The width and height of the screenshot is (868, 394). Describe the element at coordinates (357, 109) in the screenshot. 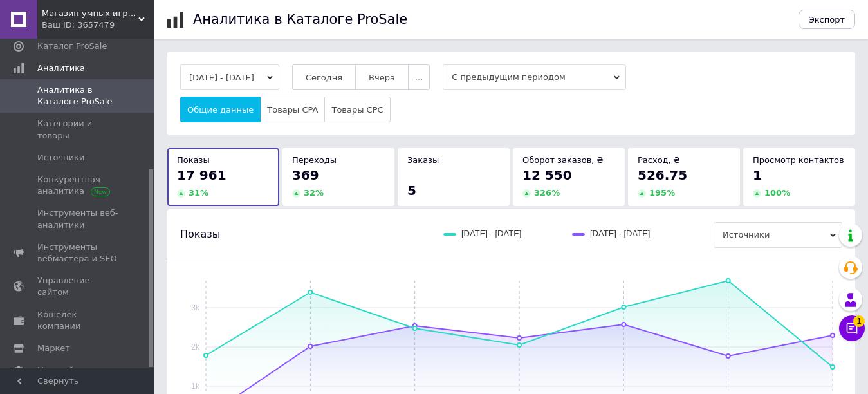

I see `button: Товары CPC` at that location.